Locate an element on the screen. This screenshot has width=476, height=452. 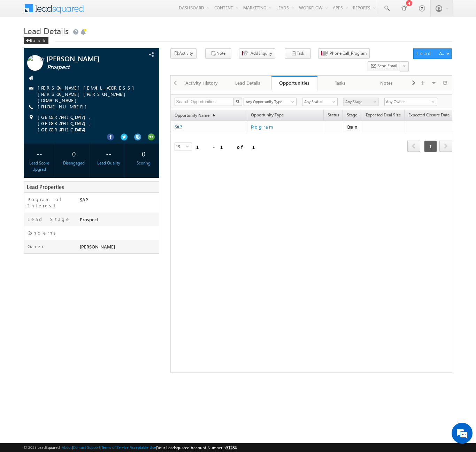
a: Stage is located at coordinates (352, 116).